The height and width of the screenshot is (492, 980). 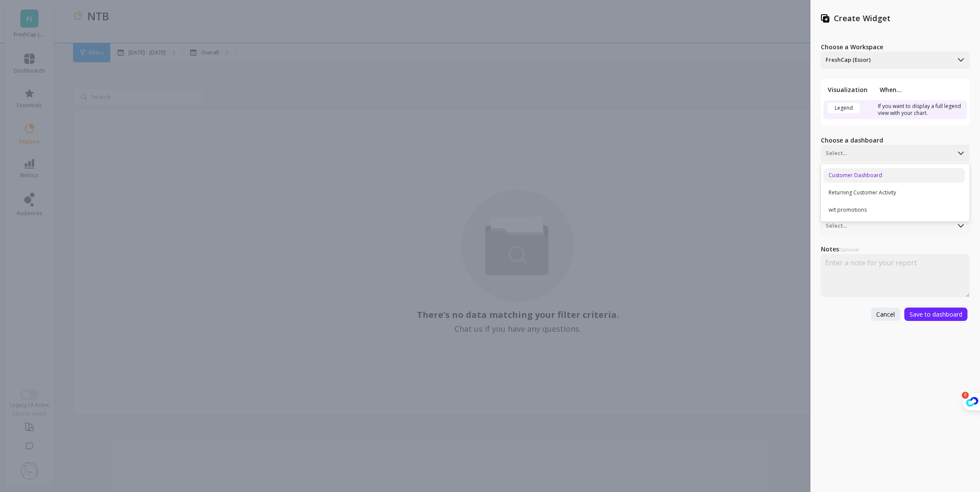 I want to click on label: Choose a Workspace, so click(x=895, y=47).